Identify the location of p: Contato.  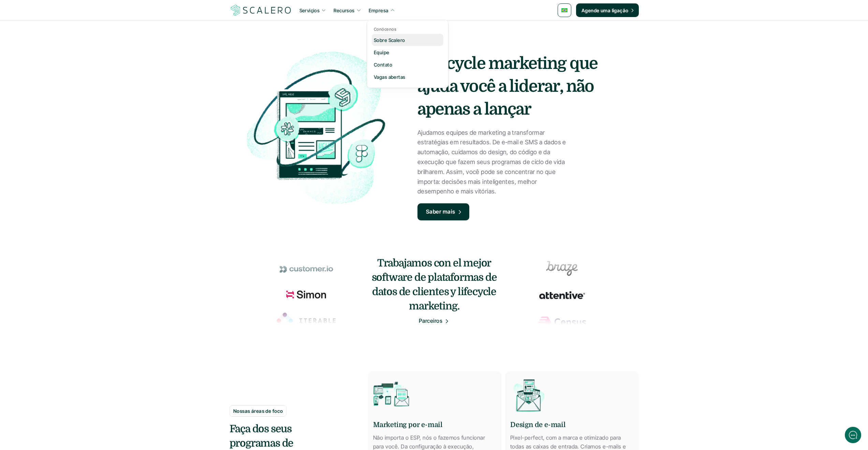
(384, 64).